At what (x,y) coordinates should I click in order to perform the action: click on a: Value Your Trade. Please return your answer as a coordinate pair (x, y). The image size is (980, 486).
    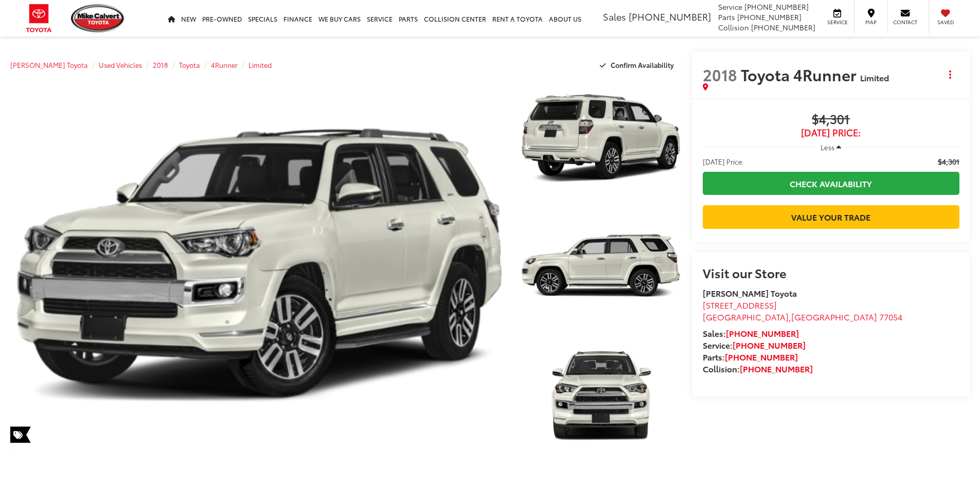
    Looking at the image, I should click on (831, 217).